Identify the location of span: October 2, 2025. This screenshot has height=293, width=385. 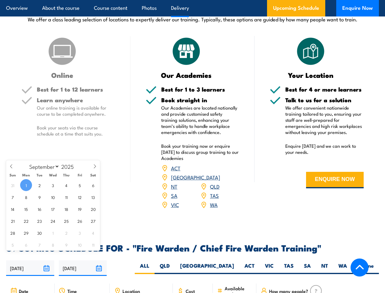
(66, 232).